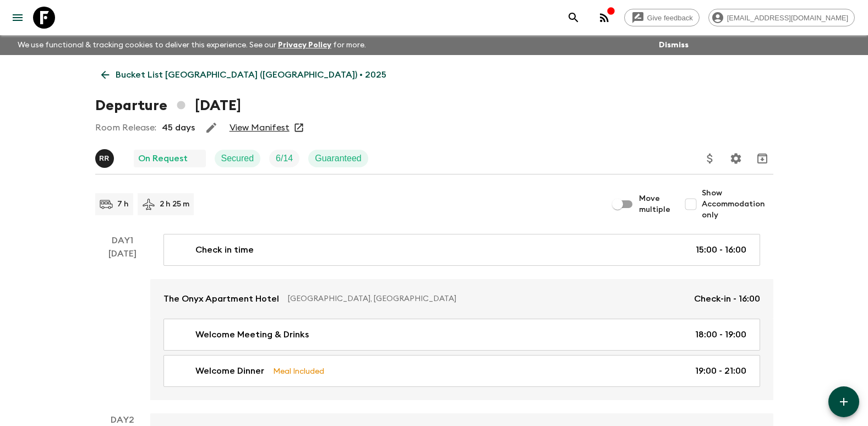 This screenshot has width=868, height=426. What do you see at coordinates (674, 45) in the screenshot?
I see `button: Dismiss` at bounding box center [674, 45].